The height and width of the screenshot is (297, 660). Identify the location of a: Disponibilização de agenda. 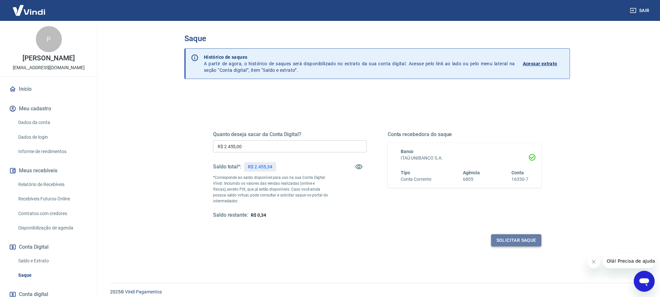
(52, 227).